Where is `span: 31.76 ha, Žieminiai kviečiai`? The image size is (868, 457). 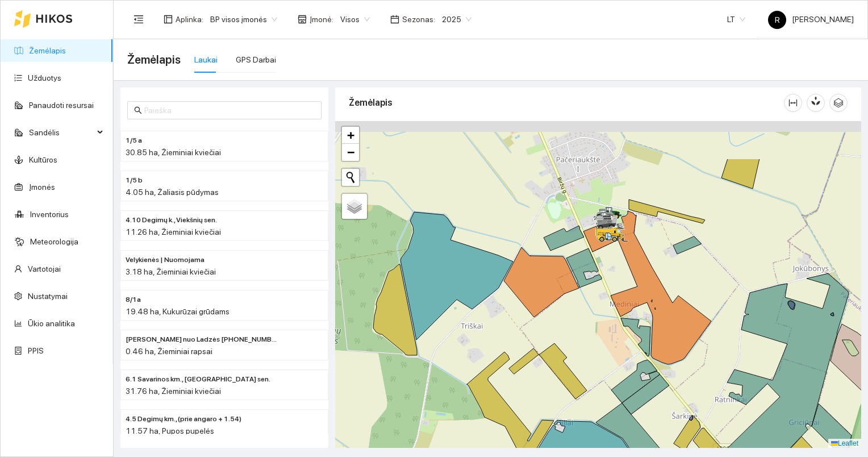
span: 31.76 ha, Žieminiai kviečiai is located at coordinates (173, 391).